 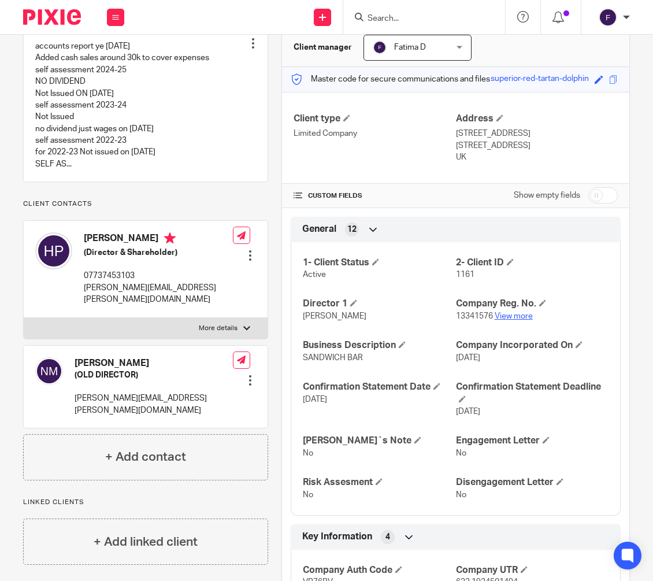 I want to click on h4: 1- Client Status, so click(x=379, y=262).